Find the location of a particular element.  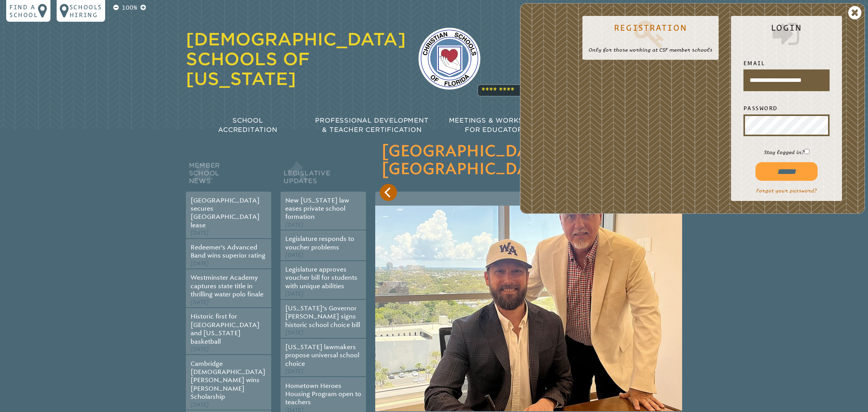

p: Only for those working at CSF member schools is located at coordinates (650, 50).